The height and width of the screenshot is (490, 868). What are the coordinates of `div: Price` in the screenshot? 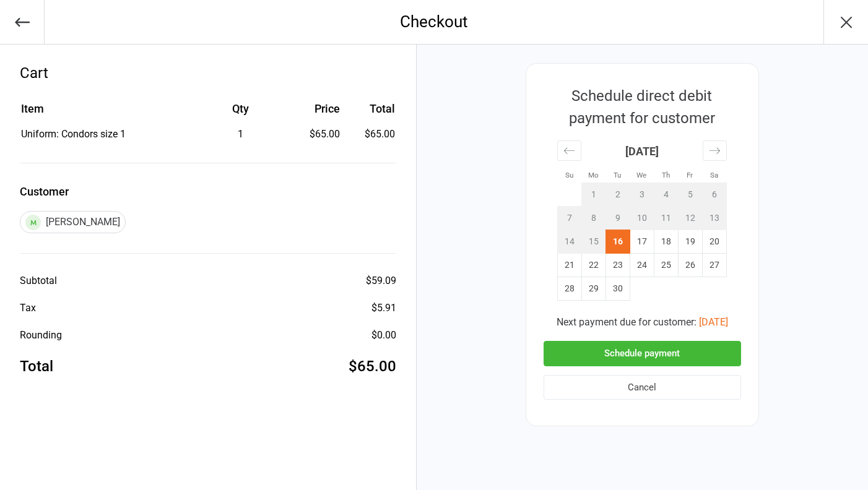 It's located at (314, 108).